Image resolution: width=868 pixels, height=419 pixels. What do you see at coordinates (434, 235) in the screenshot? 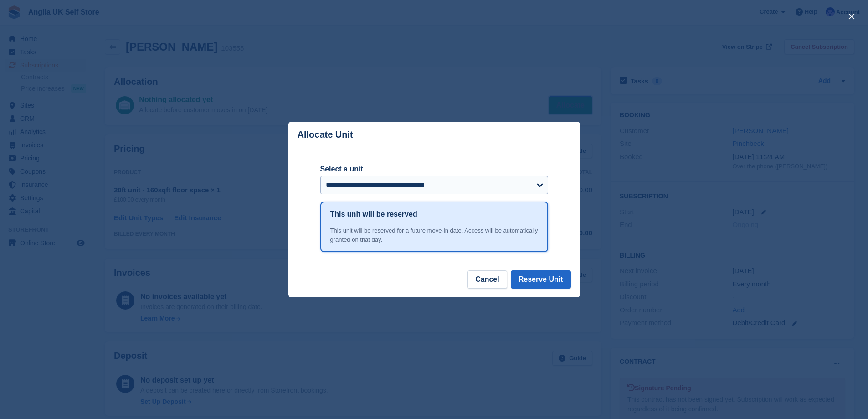
I see `div: This unit will be reserved for a future move-in date. Access will be automatically granted on tha...` at bounding box center [434, 235].